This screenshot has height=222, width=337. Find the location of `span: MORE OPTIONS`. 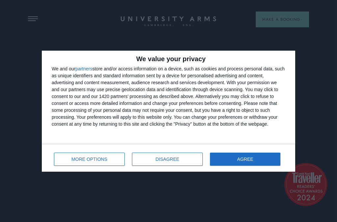

span: MORE OPTIONS is located at coordinates (89, 159).